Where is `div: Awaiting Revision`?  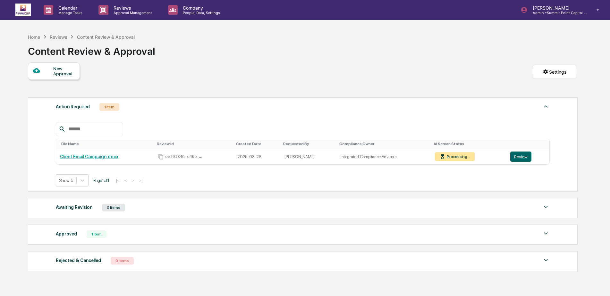 div: Awaiting Revision is located at coordinates (74, 207).